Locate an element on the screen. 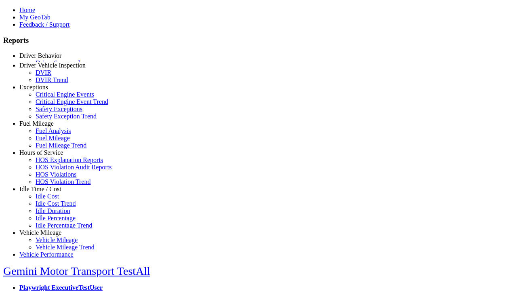 The width and height of the screenshot is (517, 291). a: Idle Percentage Trend is located at coordinates (64, 225).